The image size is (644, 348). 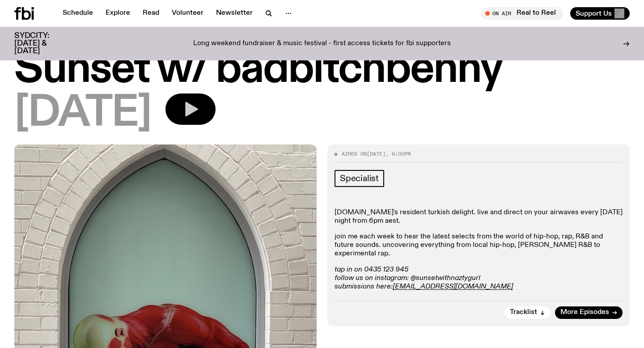 I want to click on em: submissions here:, so click(x=363, y=287).